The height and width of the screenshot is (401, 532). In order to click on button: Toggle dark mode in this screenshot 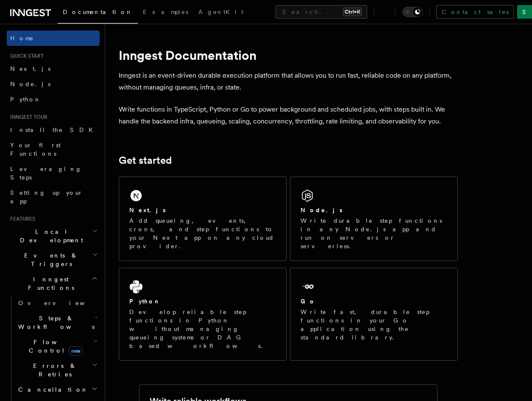, I will do `click(412, 12)`.